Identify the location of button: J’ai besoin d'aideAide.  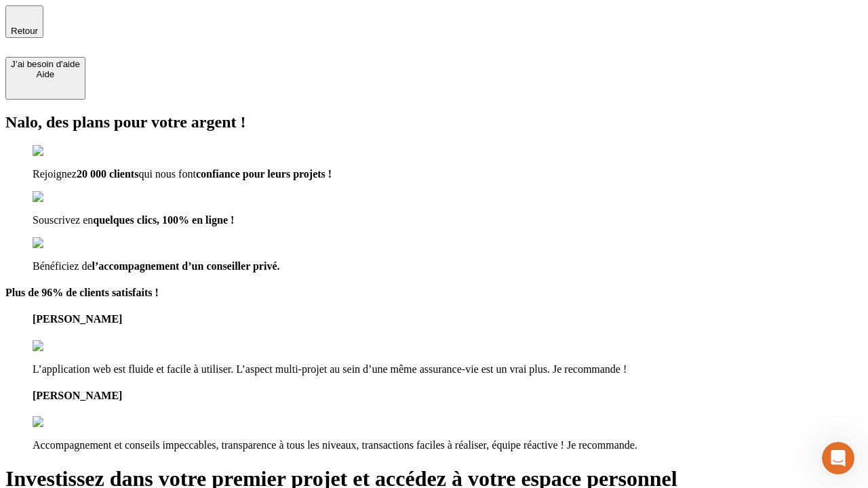
(45, 78).